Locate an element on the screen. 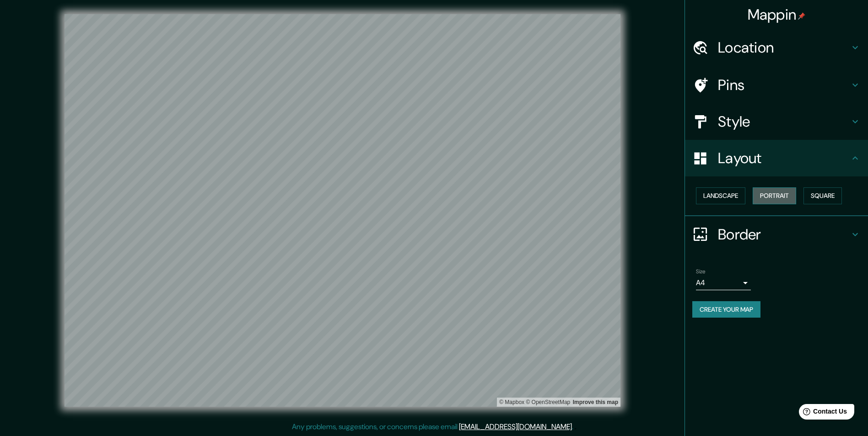  canvas: Map is located at coordinates (343, 211).